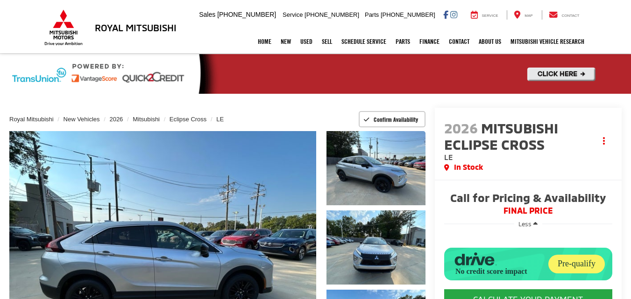 The height and width of the screenshot is (299, 631). I want to click on button: Actions, so click(604, 141).